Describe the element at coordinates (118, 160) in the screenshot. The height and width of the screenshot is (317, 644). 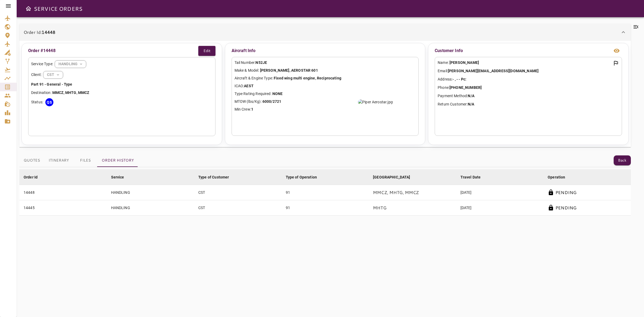
I see `button: Order History` at that location.